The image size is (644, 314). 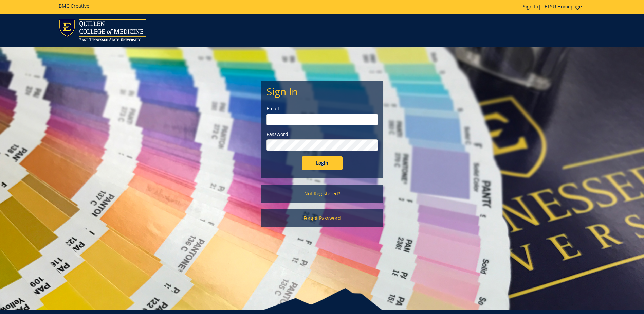 What do you see at coordinates (563, 7) in the screenshot?
I see `a: ETSU Homepage` at bounding box center [563, 7].